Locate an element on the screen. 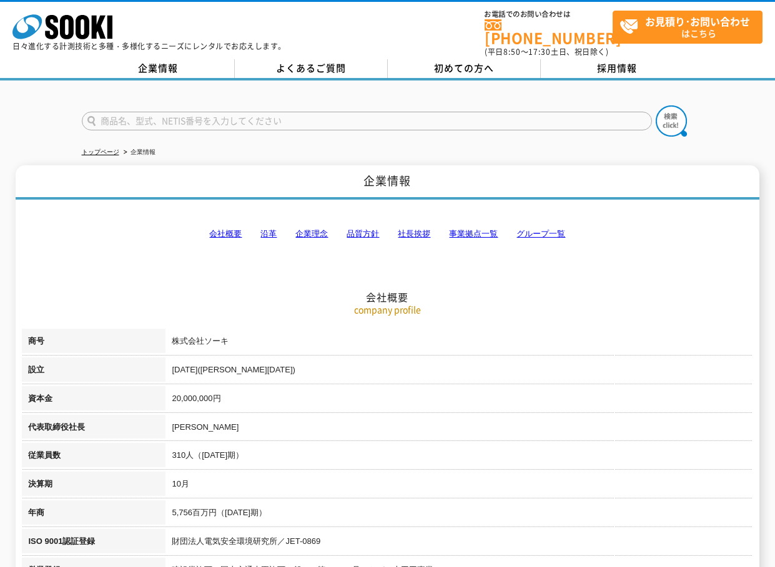 This screenshot has height=567, width=775. th: 資本金 is located at coordinates (94, 401).